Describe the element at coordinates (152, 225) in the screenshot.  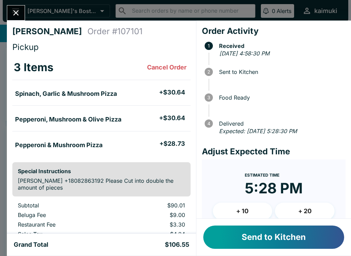
I see `p: $3.30` at that location.